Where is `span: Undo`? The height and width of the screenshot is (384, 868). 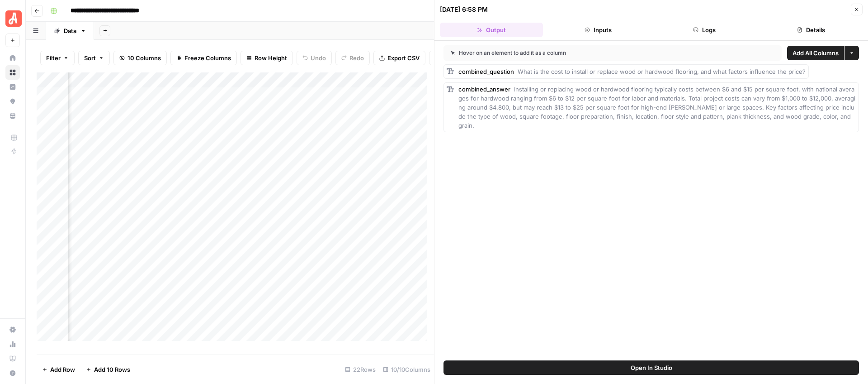
span: Undo is located at coordinates (318, 58).